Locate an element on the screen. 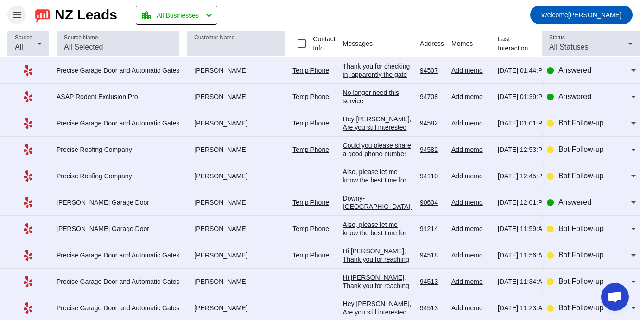 This screenshot has width=640, height=320. div: 90604 is located at coordinates (432, 203).